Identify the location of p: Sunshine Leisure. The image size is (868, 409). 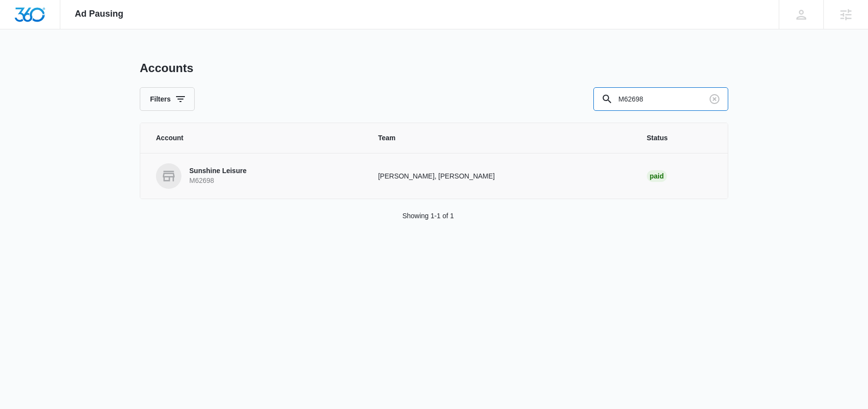
(218, 171).